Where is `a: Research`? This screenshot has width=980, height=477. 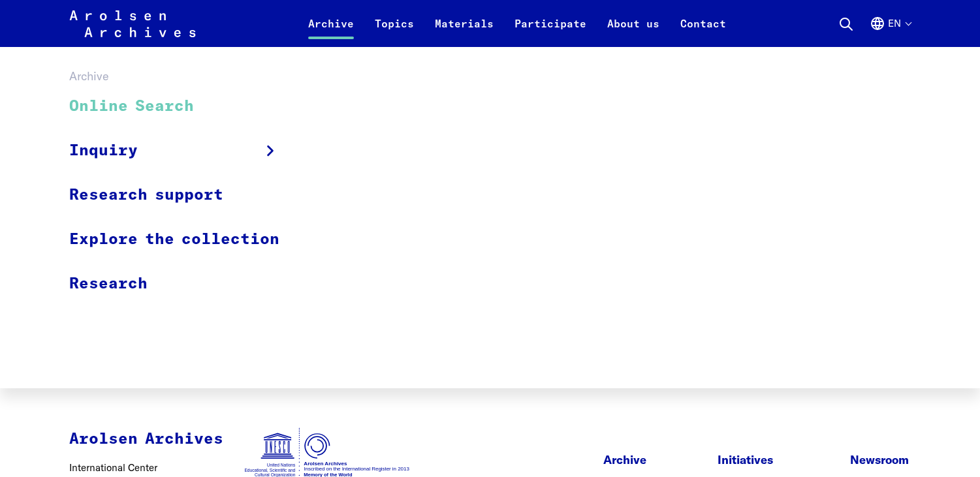
a: Research is located at coordinates (183, 283).